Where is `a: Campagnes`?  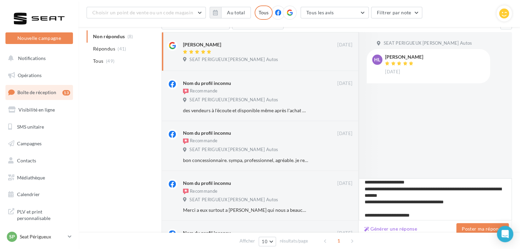
a: Campagnes is located at coordinates (39, 143).